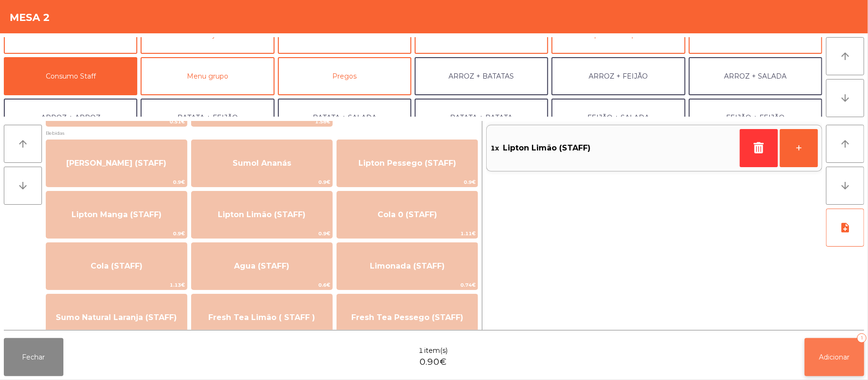 This screenshot has height=380, width=868. I want to click on span: Sumo Natural Laranja (STAFF), so click(116, 317).